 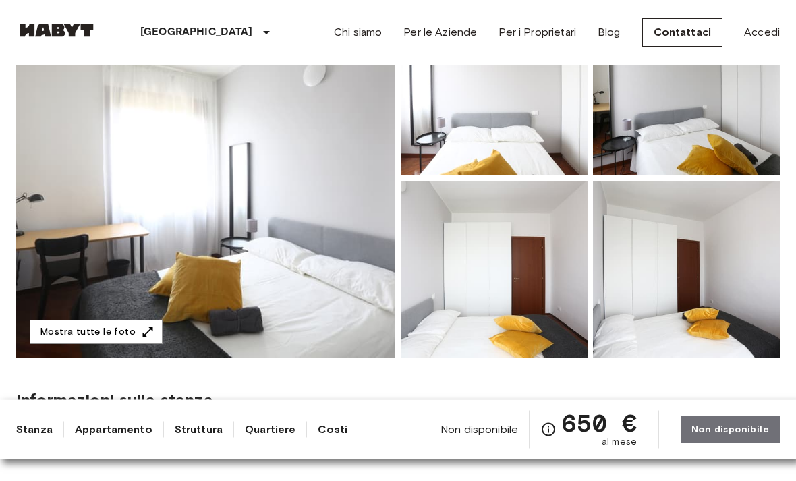 I want to click on a: Struttura, so click(x=198, y=430).